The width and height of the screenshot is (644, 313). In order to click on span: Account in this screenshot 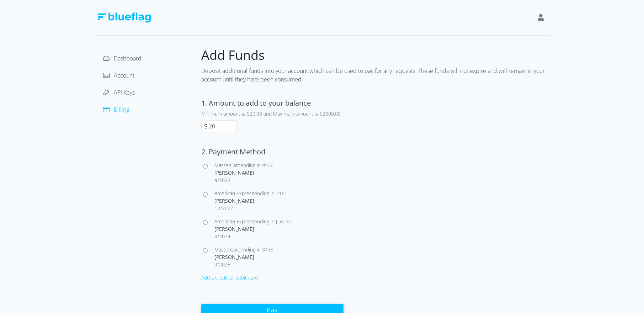, I will do `click(124, 76)`.